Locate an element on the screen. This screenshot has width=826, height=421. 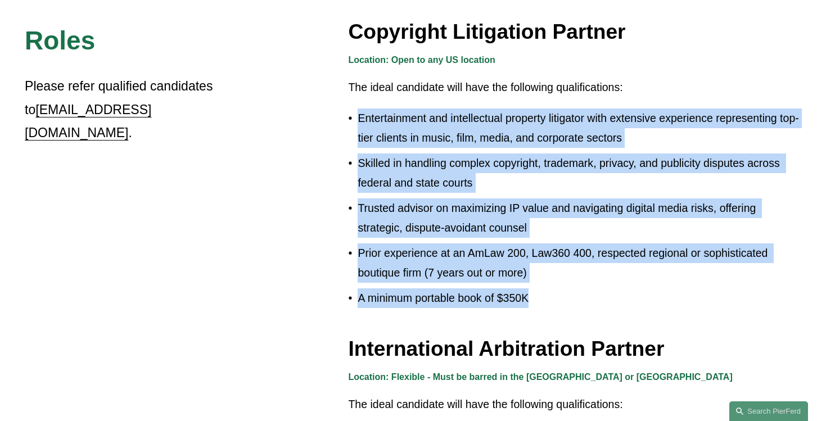
p: Trusted advisor on maximizing IP value and navigating digital media risks, offering strategic, di... is located at coordinates (579, 218).